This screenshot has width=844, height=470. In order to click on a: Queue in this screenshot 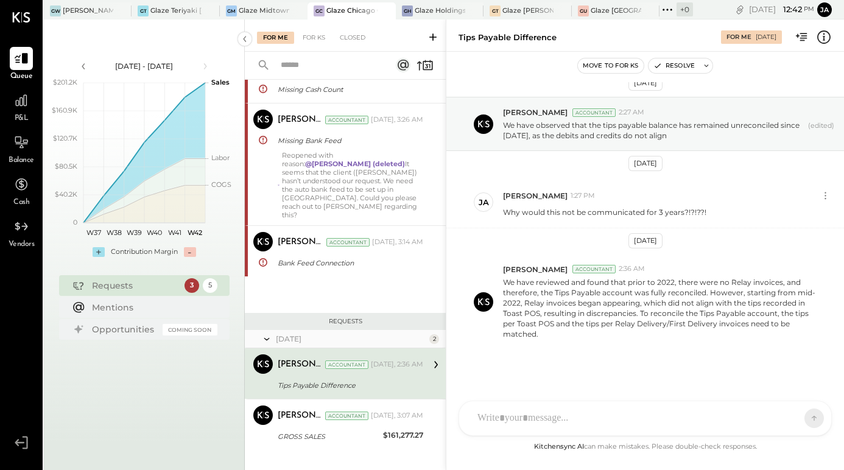, I will do `click(21, 65)`.